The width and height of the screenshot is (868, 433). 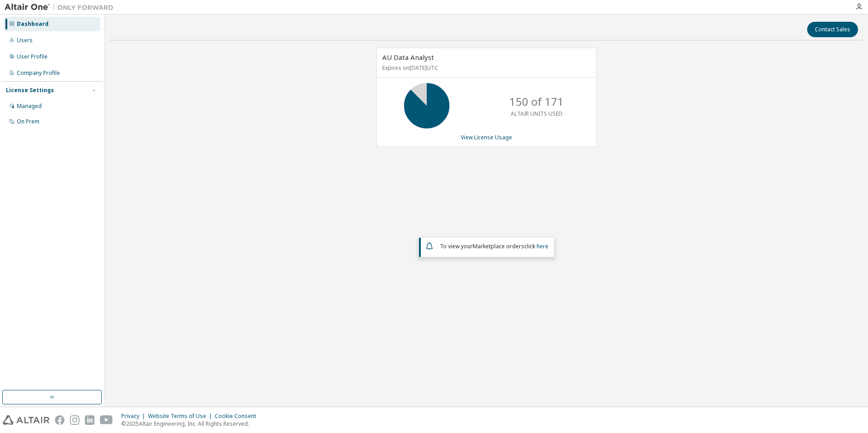 What do you see at coordinates (499, 246) in the screenshot?
I see `em: Marketplace orders` at bounding box center [499, 246].